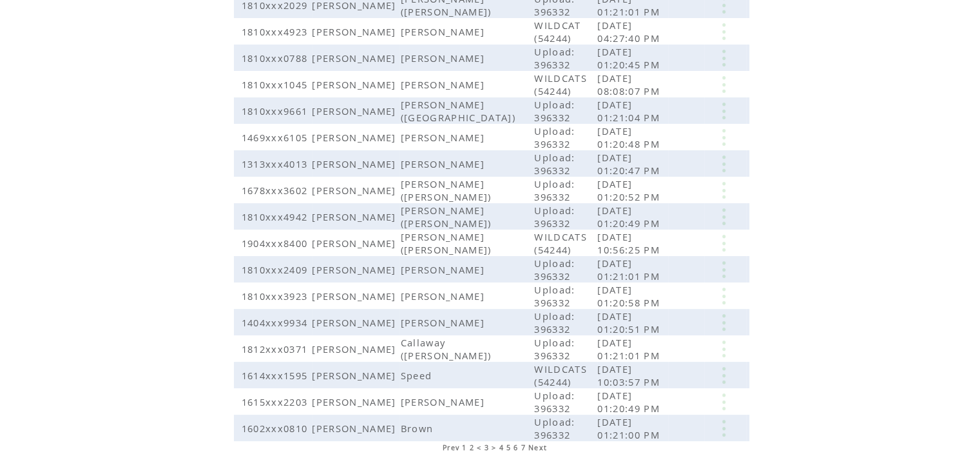 This screenshot has width=980, height=476. I want to click on a: 1, so click(464, 447).